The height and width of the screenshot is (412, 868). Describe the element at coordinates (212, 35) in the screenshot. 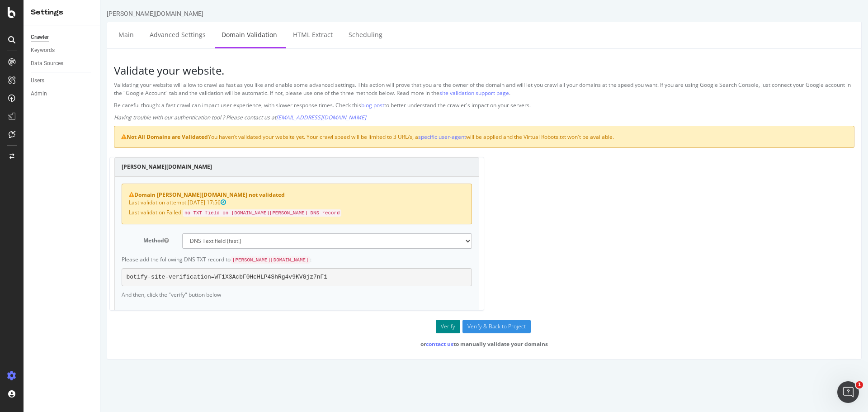

I see `a: HTML Extract` at that location.